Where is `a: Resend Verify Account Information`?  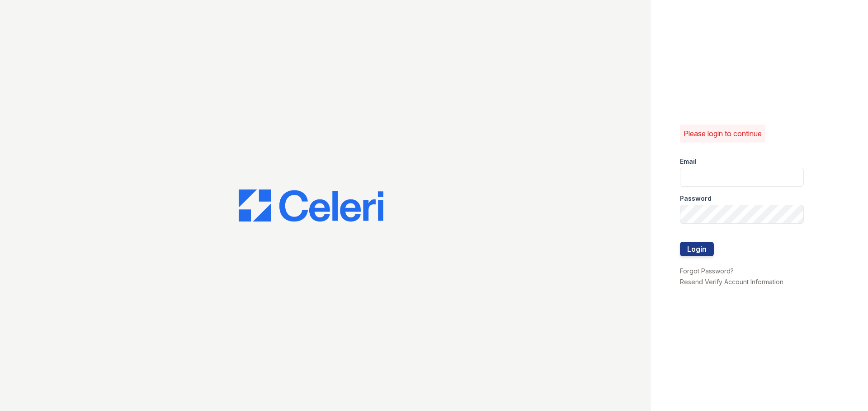
a: Resend Verify Account Information is located at coordinates (731, 282).